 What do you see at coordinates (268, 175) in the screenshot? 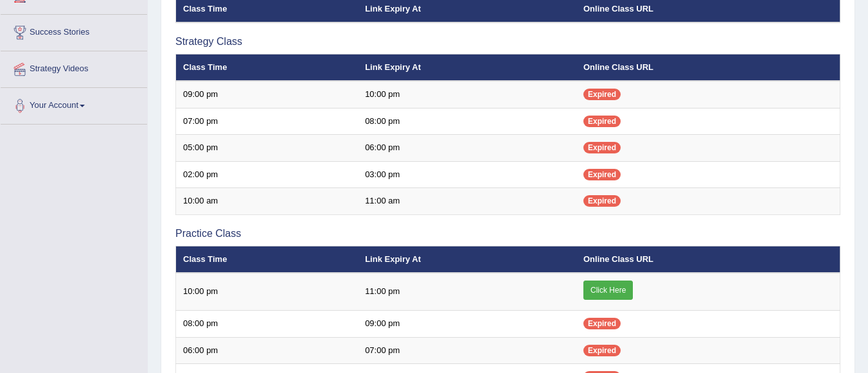
I see `td: 02:00 pm` at bounding box center [268, 175].